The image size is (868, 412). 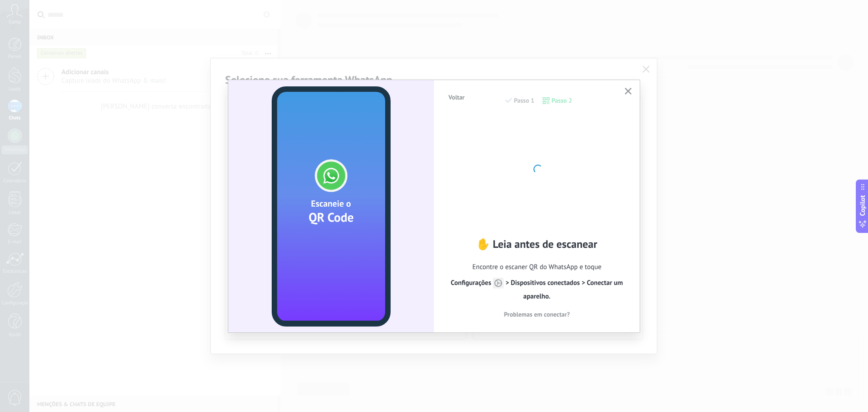 I want to click on span: Problemas em conectar?, so click(x=537, y=315).